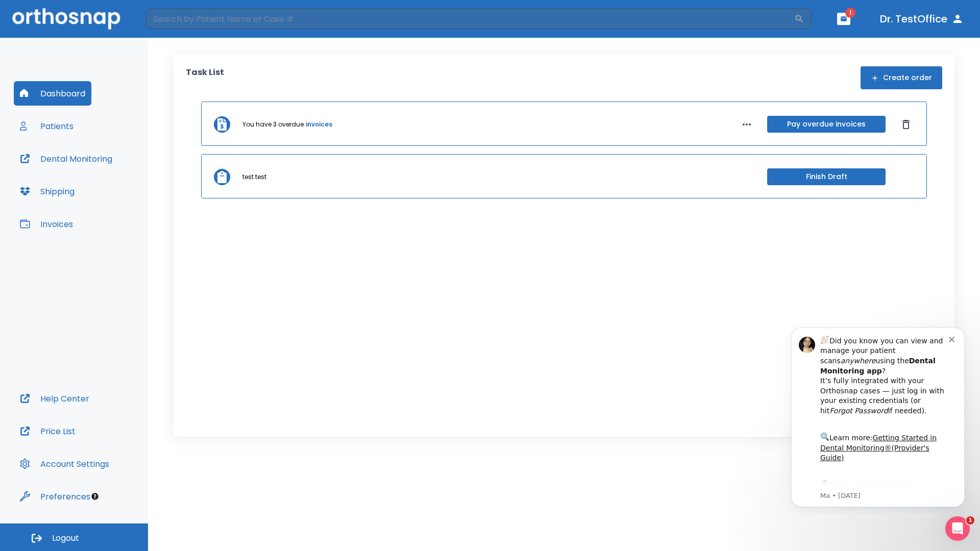  Describe the element at coordinates (55, 399) in the screenshot. I see `button: Help Center` at that location.